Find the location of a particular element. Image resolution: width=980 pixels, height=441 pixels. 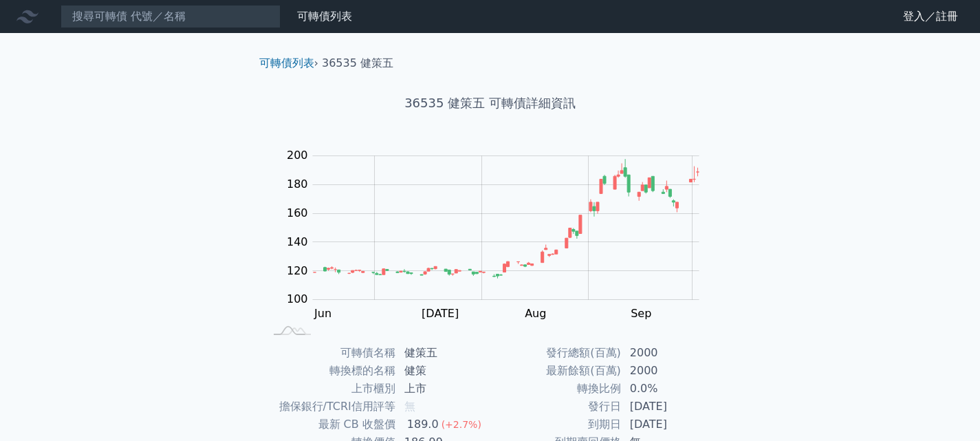

td: 健策五 is located at coordinates (443, 353).